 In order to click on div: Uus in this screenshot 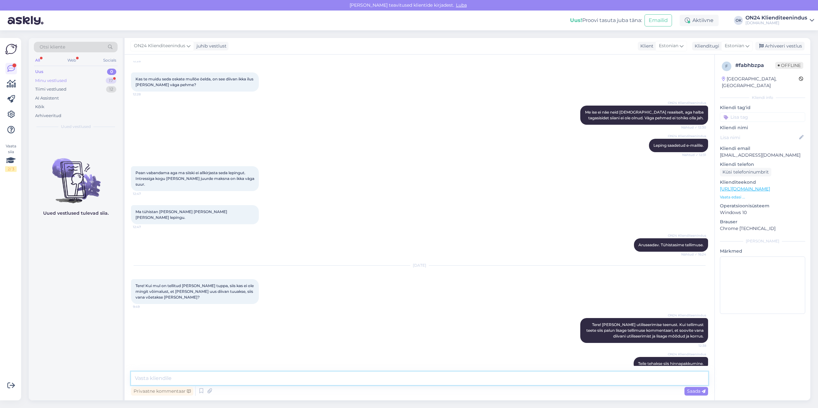, I will do `click(39, 72)`.